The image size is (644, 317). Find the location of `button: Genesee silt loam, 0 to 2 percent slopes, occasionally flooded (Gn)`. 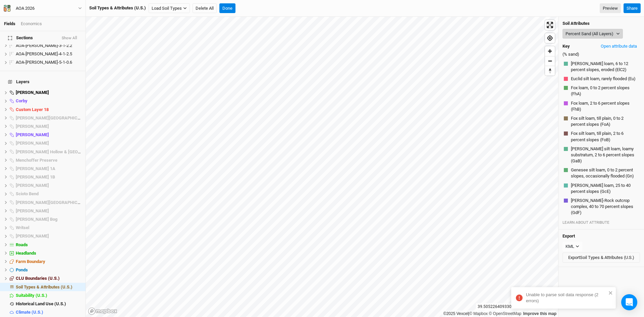

button: Genesee silt loam, 0 to 2 percent slopes, occasionally flooded (Gn) is located at coordinates (604, 173).